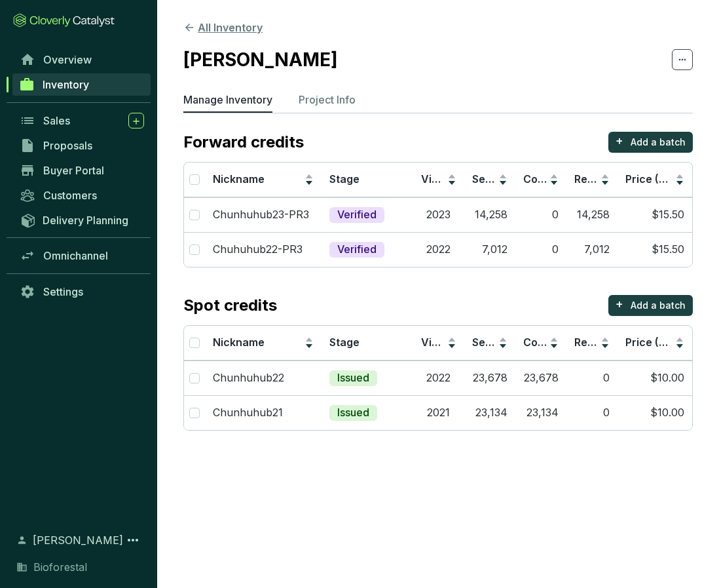 The width and height of the screenshot is (719, 588). Describe the element at coordinates (85, 220) in the screenshot. I see `span: Delivery Planning` at that location.